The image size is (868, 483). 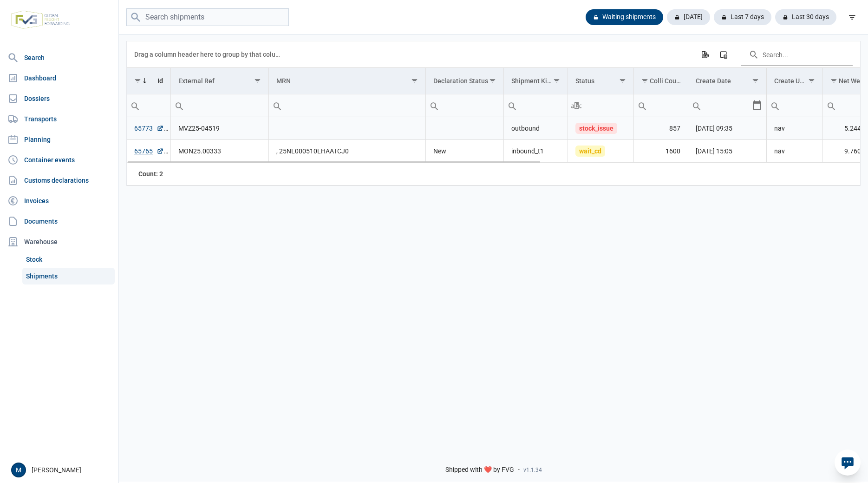 What do you see at coordinates (532, 470) in the screenshot?
I see `span: v1.1.34` at bounding box center [532, 470].